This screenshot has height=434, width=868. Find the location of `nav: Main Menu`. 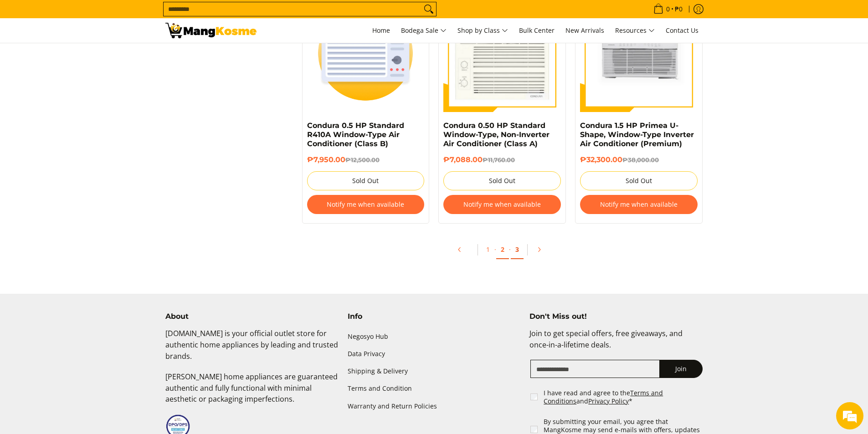

nav: Main Menu is located at coordinates (485, 30).